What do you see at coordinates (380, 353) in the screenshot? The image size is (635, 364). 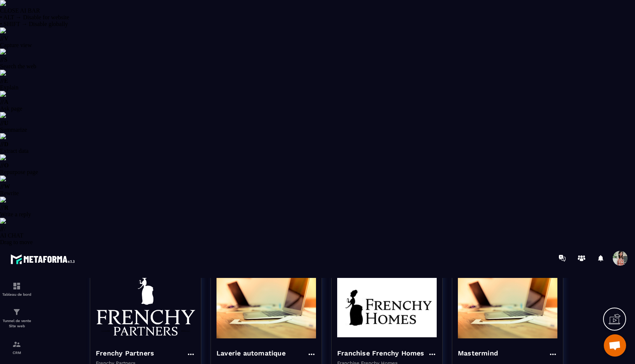 I see `h4: Franchise Frenchy Homes` at bounding box center [380, 353].